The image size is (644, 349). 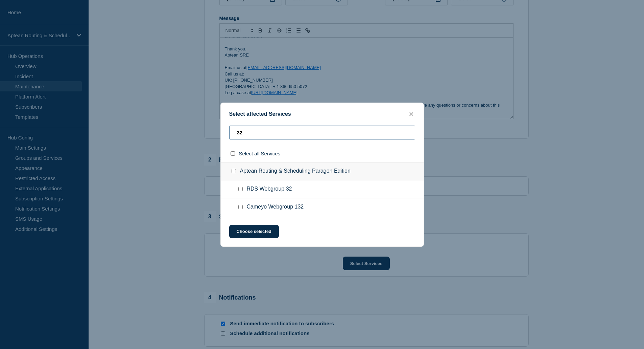 I want to click on button: Choose selected, so click(x=254, y=232).